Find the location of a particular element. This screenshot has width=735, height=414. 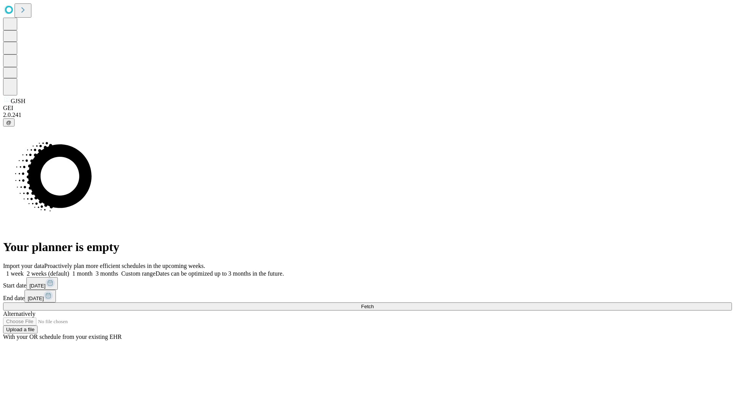

button: Upload a file is located at coordinates (20, 329).